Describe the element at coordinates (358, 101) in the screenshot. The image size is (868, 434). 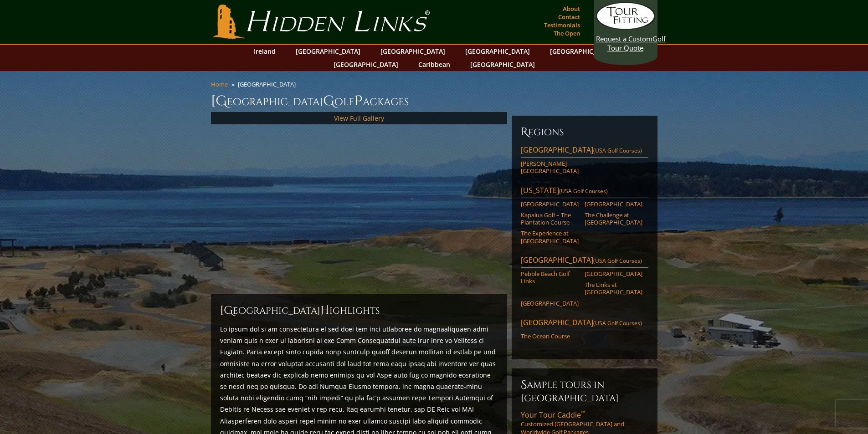
I see `span: P` at that location.